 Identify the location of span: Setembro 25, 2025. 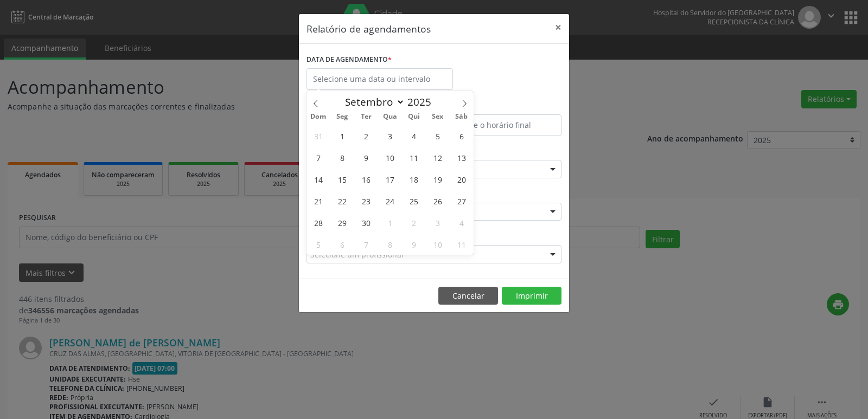
(413, 201).